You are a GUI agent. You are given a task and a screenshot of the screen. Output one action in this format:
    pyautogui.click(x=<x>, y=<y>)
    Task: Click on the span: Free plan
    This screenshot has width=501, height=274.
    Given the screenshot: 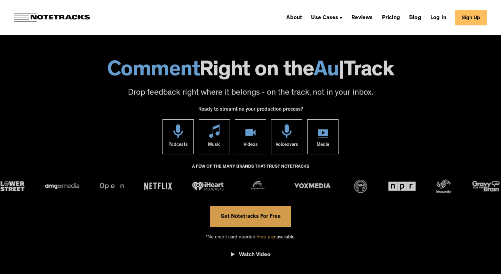 What is the action you would take?
    pyautogui.click(x=266, y=237)
    